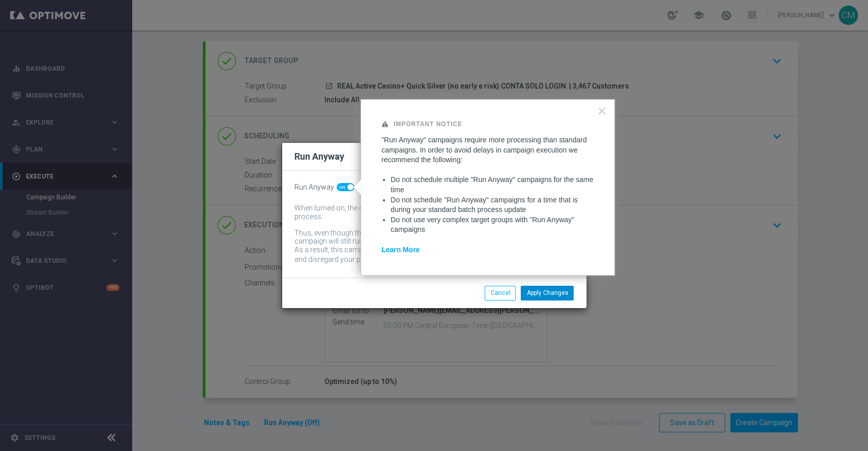 This screenshot has height=451, width=868. Describe the element at coordinates (602, 111) in the screenshot. I see `button: Close` at that location.